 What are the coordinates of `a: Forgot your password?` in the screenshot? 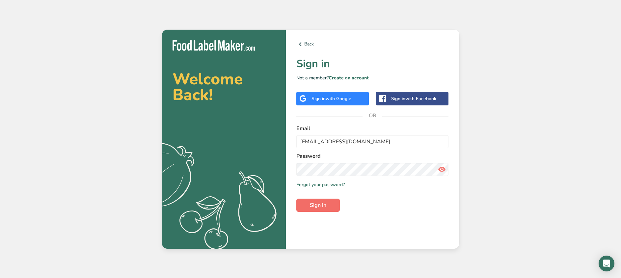 It's located at (320, 184).